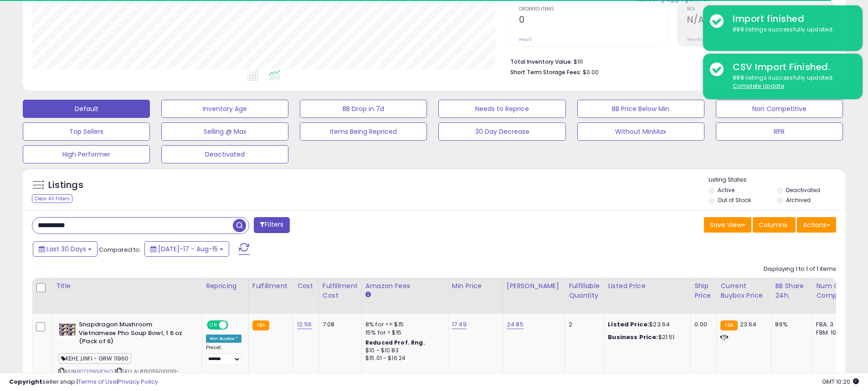  I want to click on div: $15.01 - $16.24, so click(403, 359).